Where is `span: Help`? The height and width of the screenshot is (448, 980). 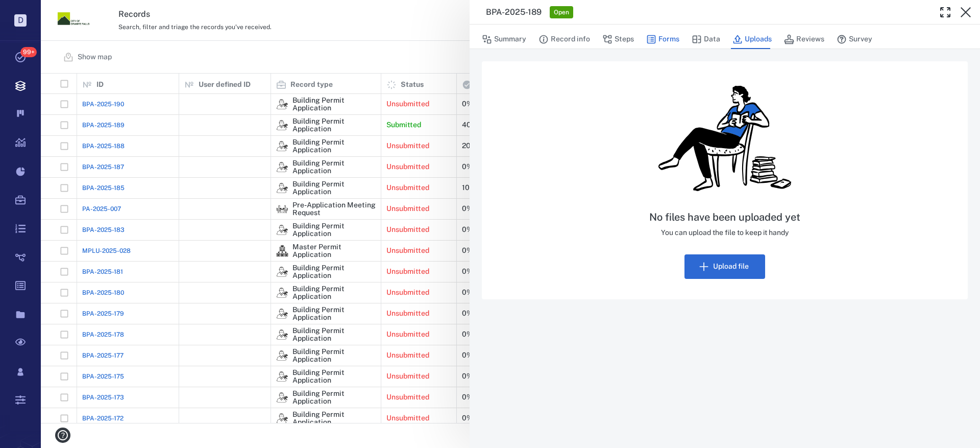
span: Help is located at coordinates (33, 12).